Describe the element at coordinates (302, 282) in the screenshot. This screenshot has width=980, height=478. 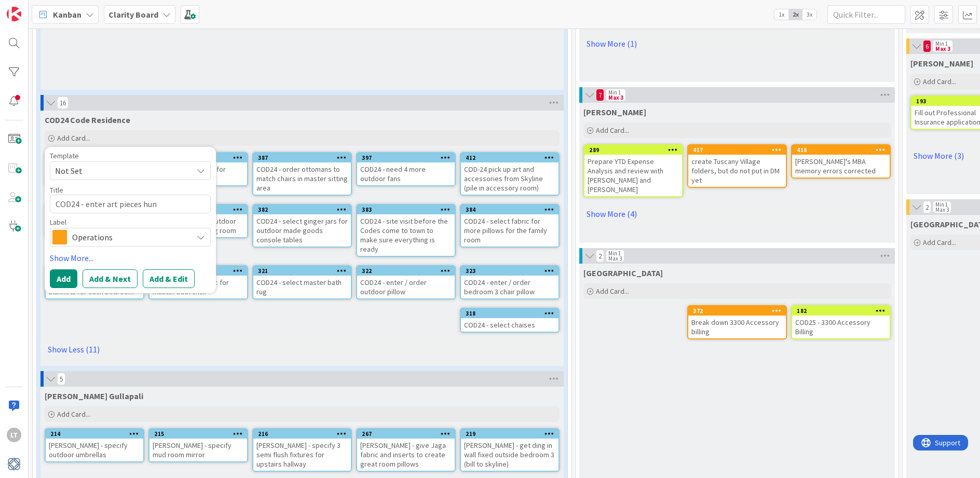
I see `div: 321COD24 - select master bath rug` at that location.